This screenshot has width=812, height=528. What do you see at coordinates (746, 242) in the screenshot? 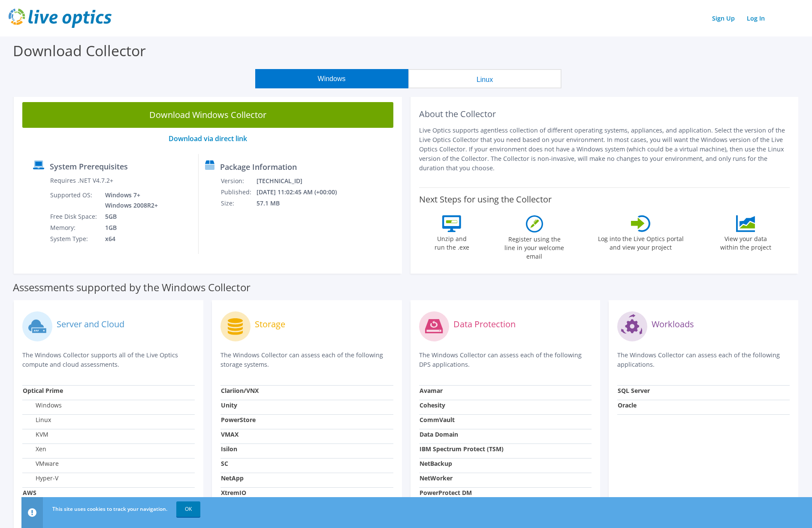
I see `label: View your data within the project` at bounding box center [746, 242].